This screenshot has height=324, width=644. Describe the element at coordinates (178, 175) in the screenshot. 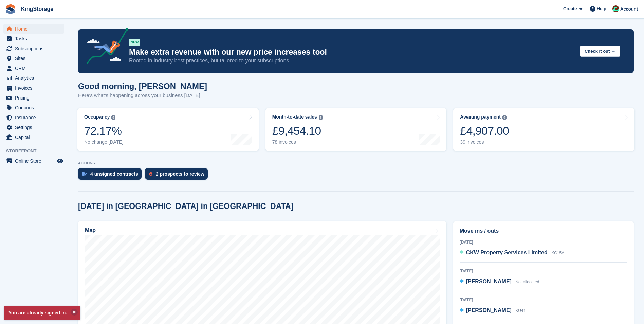

I see `a: 2 prospects to review` at that location.